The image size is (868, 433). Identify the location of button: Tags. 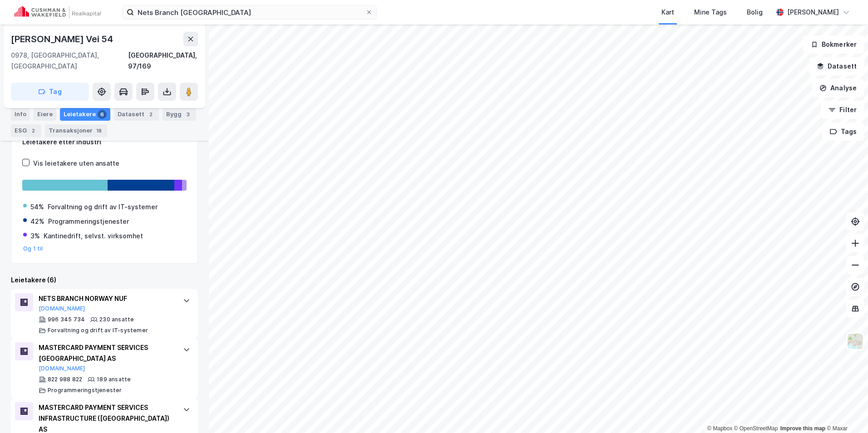
(843, 132).